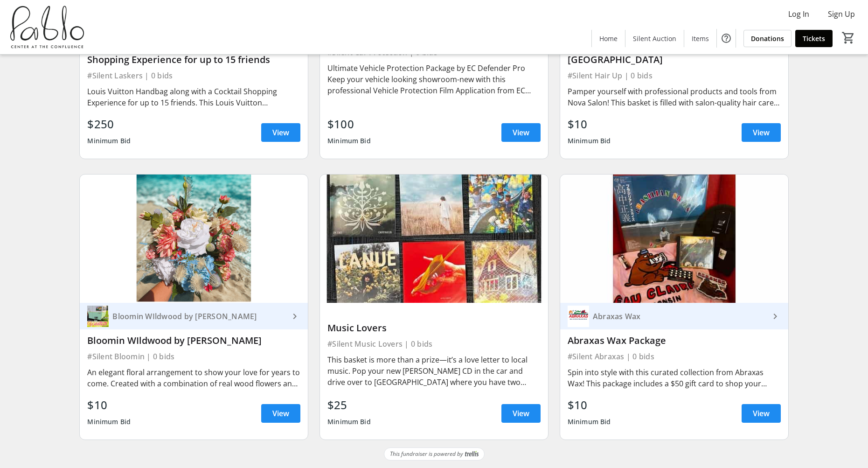 The image size is (868, 468). What do you see at coordinates (798, 14) in the screenshot?
I see `span: Log In` at bounding box center [798, 14].